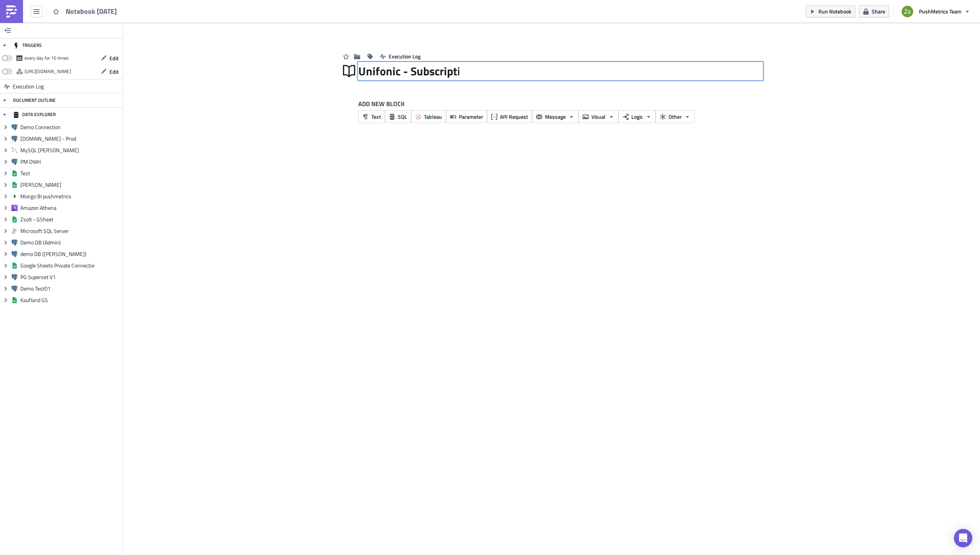  I want to click on button: Tableau, so click(429, 116).